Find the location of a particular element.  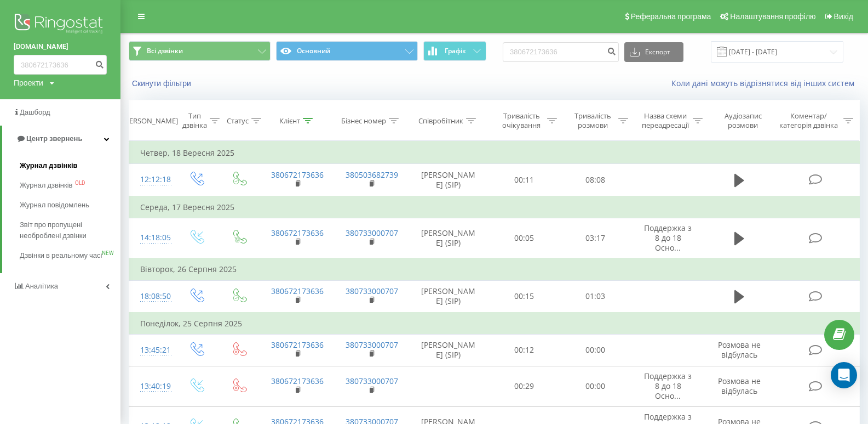

div: Тип дзвінка is located at coordinates (195, 120).